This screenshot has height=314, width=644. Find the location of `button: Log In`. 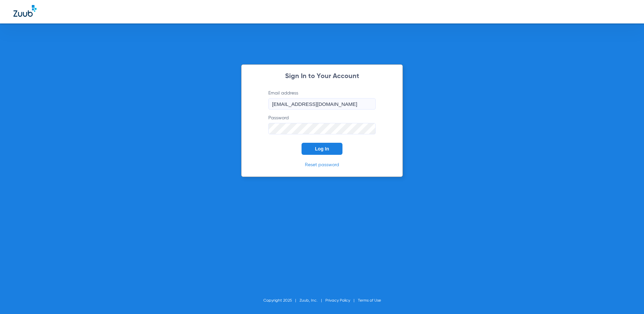

button: Log In is located at coordinates (322, 148).